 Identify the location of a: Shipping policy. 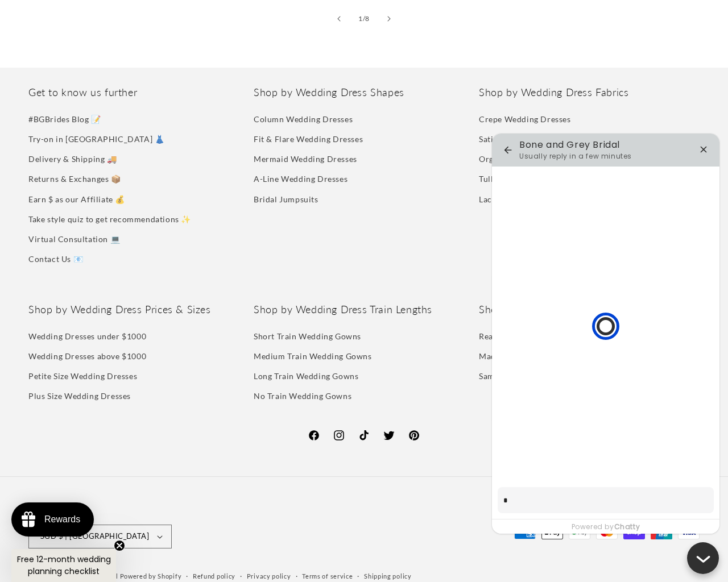
(388, 577).